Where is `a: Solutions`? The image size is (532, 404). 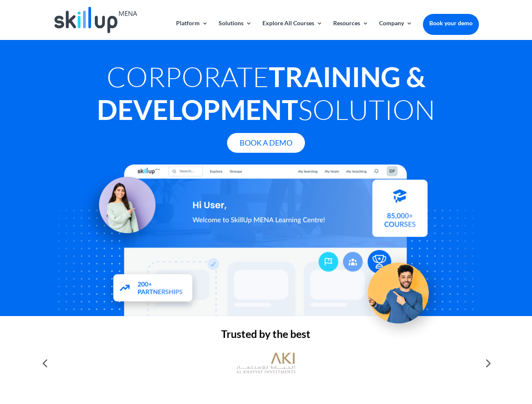 a: Solutions is located at coordinates (235, 30).